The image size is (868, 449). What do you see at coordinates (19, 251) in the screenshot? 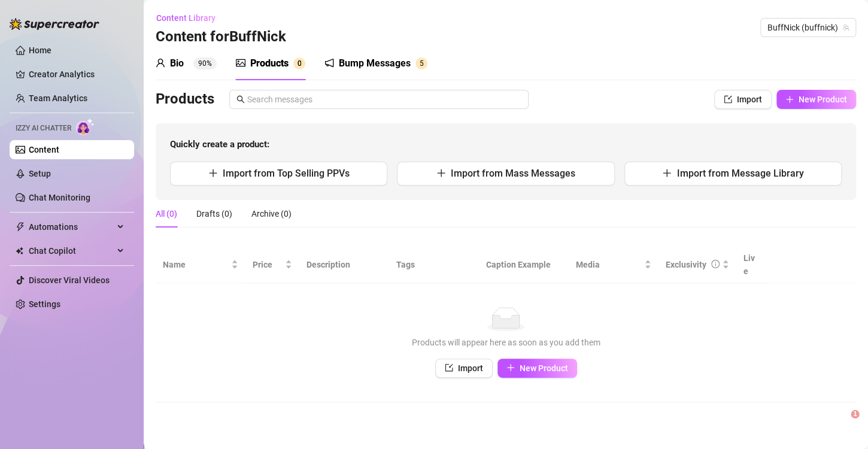
I see `img: Chat Copilot` at bounding box center [19, 251].